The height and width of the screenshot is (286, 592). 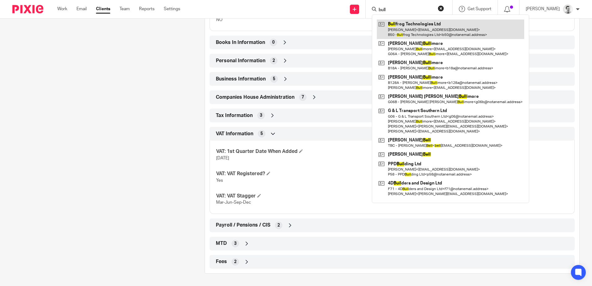 I want to click on span: 0, so click(x=273, y=42).